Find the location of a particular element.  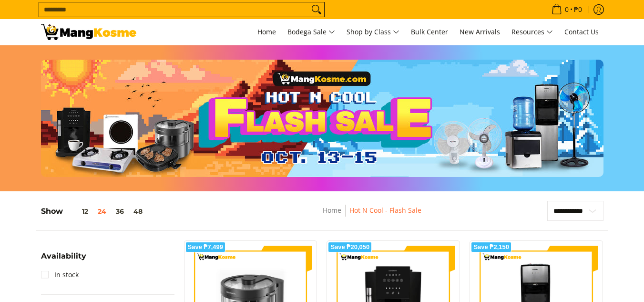

span: Save ₱20,050 is located at coordinates (349, 247).